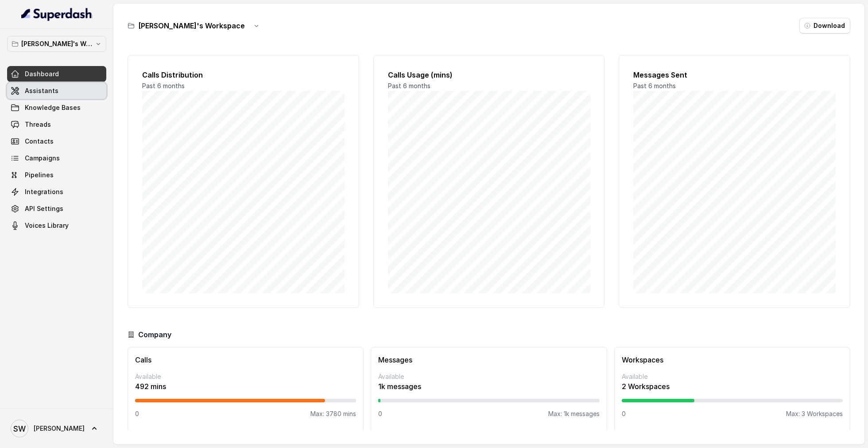 This screenshot has width=868, height=448. I want to click on span: Voices Library, so click(47, 225).